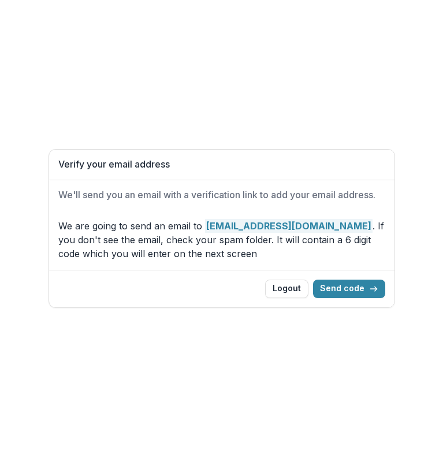 Image resolution: width=443 pixels, height=457 pixels. What do you see at coordinates (222, 240) in the screenshot?
I see `p: We are going to send an email to . If you don't see the email, check your spam folder. It will co...` at bounding box center [222, 240].